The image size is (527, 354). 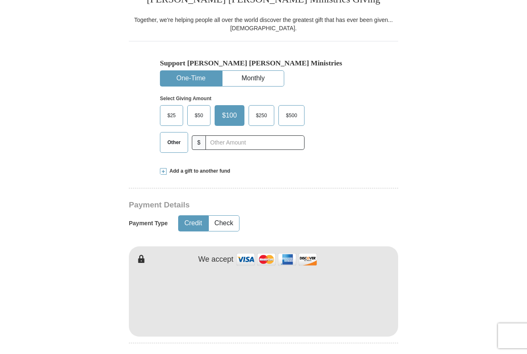 I want to click on span: $250, so click(x=261, y=116).